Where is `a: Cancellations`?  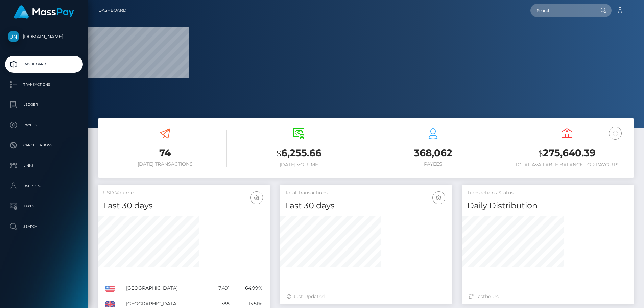
a: Cancellations is located at coordinates (44, 145).